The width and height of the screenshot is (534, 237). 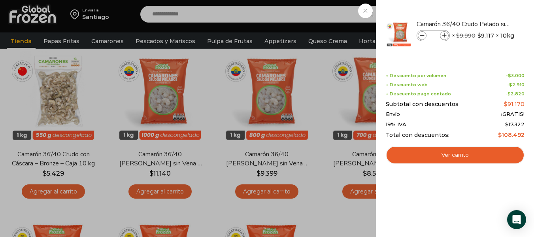 I want to click on span: ¡GRATIS!, so click(x=512, y=114).